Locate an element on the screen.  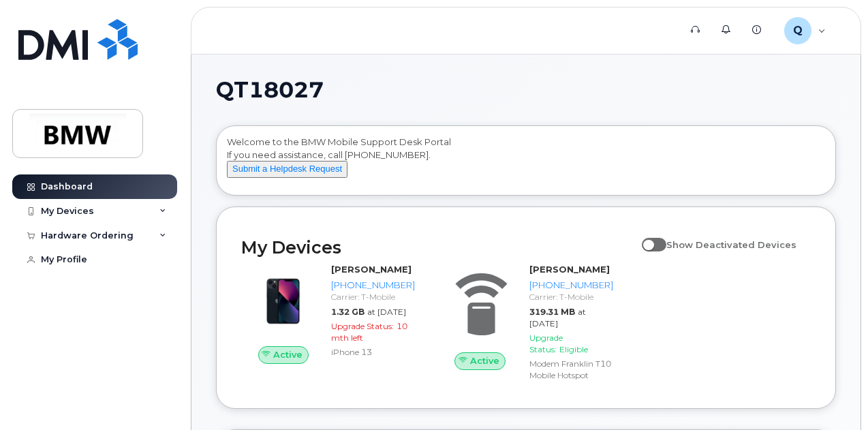
span: Eligible is located at coordinates (574, 349).